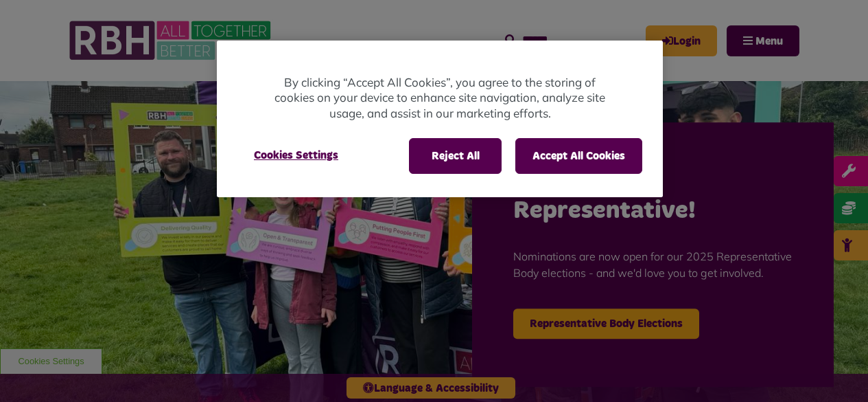 Image resolution: width=868 pixels, height=402 pixels. I want to click on button: Cookies Settings, so click(296, 155).